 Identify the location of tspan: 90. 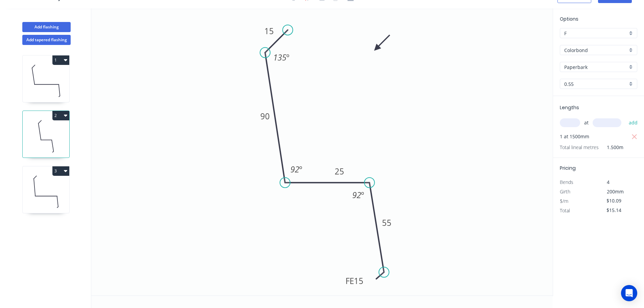
(265, 116).